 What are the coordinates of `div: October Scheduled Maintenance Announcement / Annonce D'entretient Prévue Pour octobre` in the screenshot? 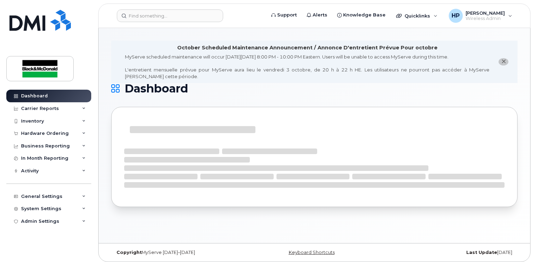 It's located at (307, 48).